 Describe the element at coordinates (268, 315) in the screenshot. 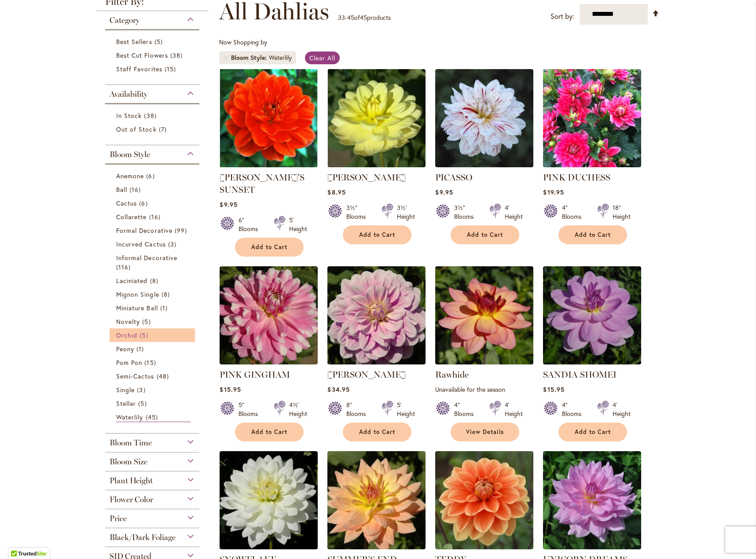

I see `img: PINK GINGHAM` at that location.